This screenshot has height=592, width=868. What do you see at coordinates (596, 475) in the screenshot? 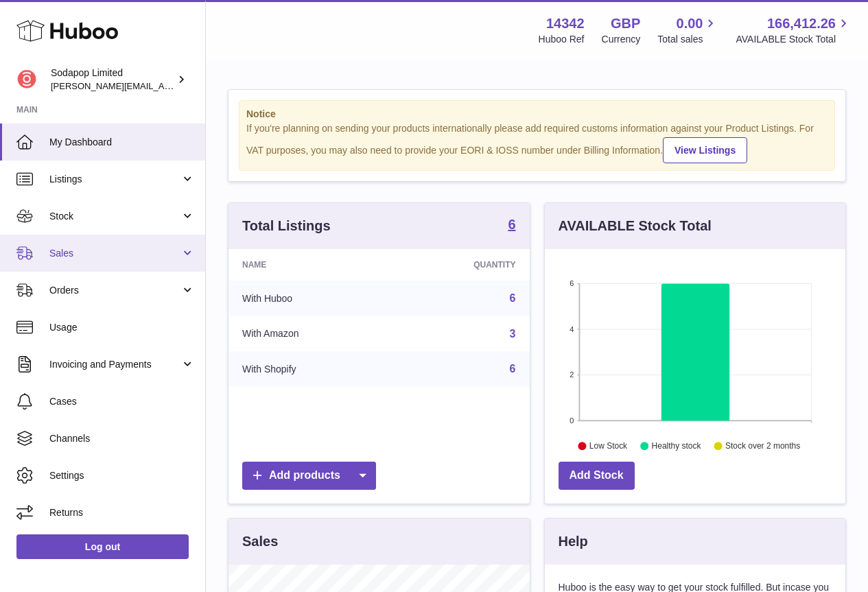
I see `a: Add Stock` at bounding box center [596, 475].